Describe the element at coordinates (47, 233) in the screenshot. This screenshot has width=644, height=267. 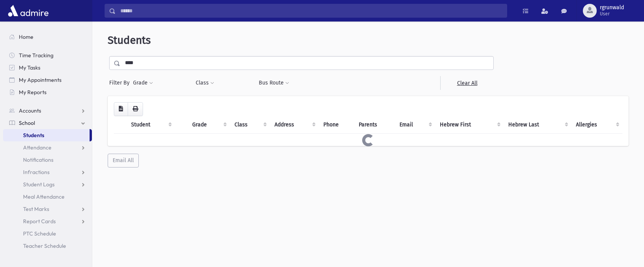
I see `a: PTC Schedule` at that location.